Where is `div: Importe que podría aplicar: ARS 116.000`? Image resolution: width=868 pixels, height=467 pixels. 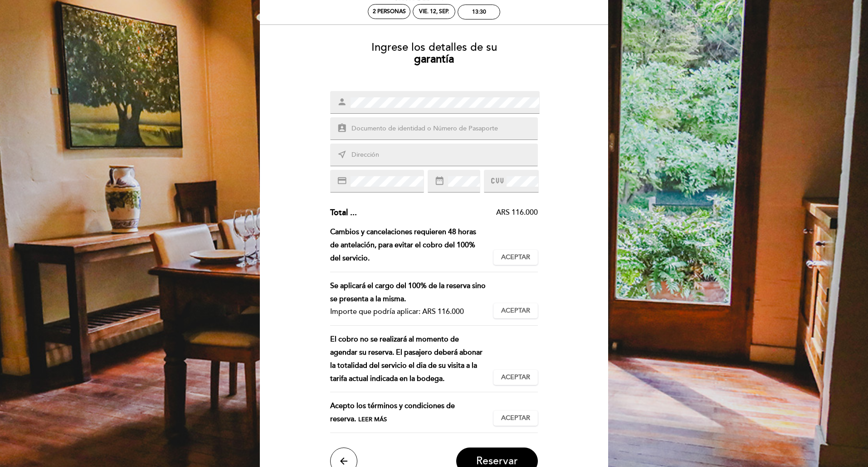
div: Importe que podría aplicar: ARS 116.000 is located at coordinates (408, 312).